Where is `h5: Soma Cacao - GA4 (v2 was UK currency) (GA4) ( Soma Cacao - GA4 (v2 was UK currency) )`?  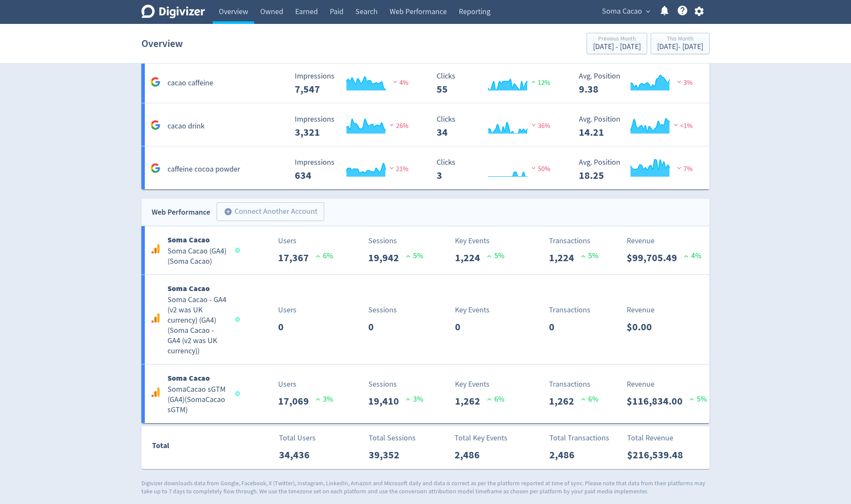 h5: Soma Cacao - GA4 (v2 was UK currency) (GA4) ( Soma Cacao - GA4 (v2 was UK currency) ) is located at coordinates (197, 326).